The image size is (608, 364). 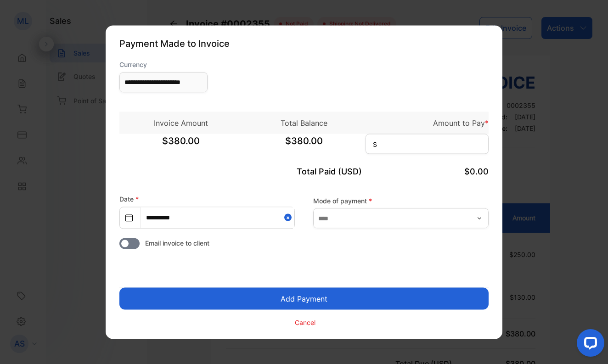 I want to click on span: $0.00, so click(x=476, y=171).